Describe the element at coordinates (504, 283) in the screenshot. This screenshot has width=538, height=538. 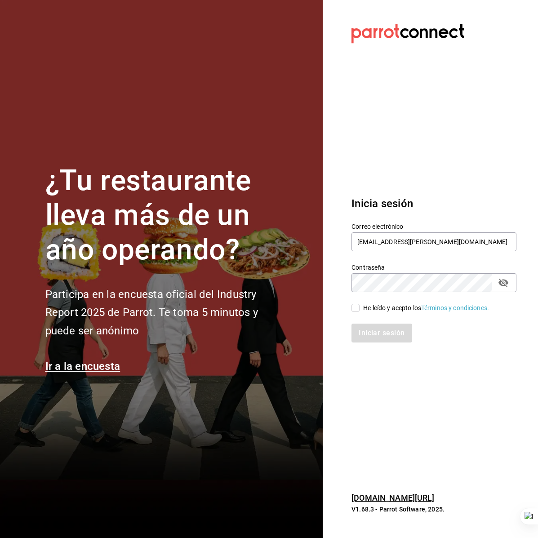
I see `button: passwordField` at that location.